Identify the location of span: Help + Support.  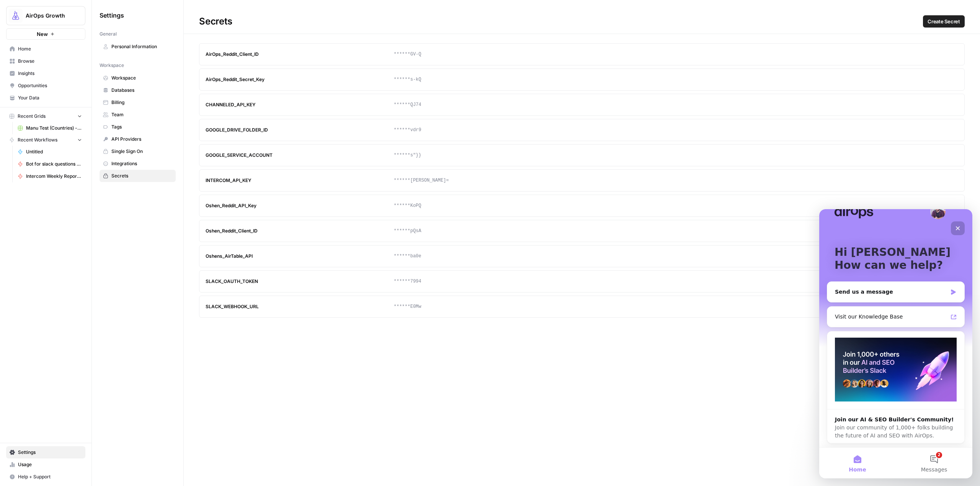
(50, 477).